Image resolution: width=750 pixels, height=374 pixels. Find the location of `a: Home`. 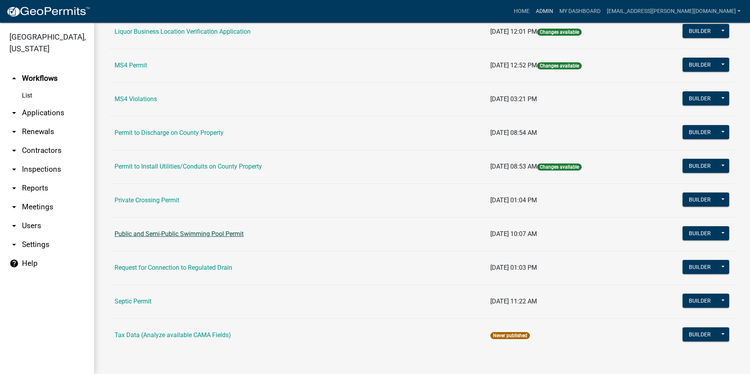

a: Home is located at coordinates (521, 11).